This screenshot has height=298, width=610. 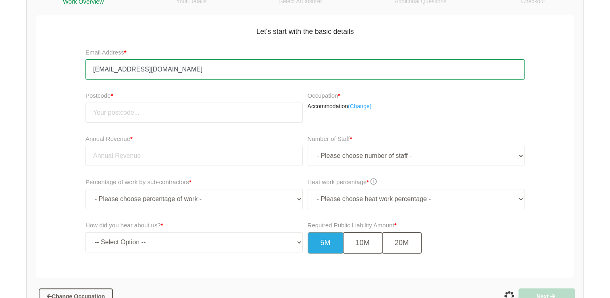 I want to click on button: 10M, so click(x=363, y=242).